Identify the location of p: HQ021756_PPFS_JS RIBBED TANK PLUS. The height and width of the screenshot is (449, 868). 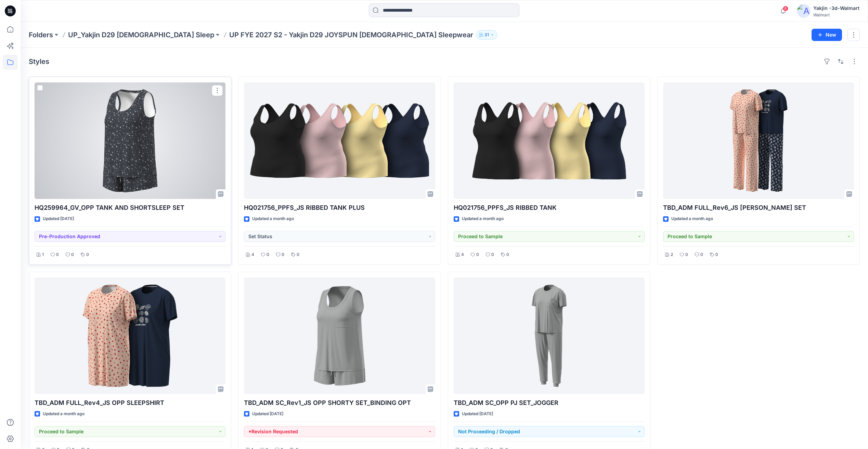
(340, 208).